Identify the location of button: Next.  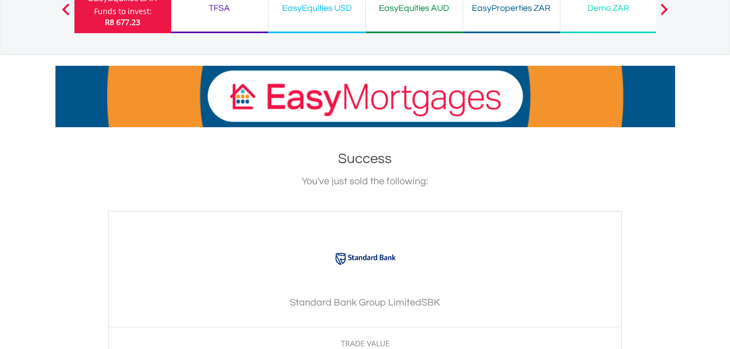
(664, 14).